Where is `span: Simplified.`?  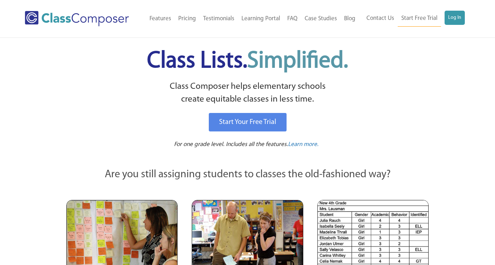
span: Simplified. is located at coordinates (297, 61).